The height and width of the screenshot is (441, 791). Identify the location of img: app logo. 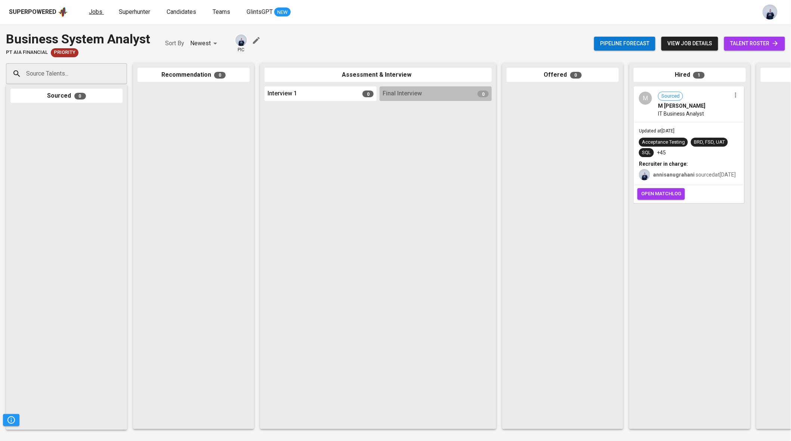
(63, 12).